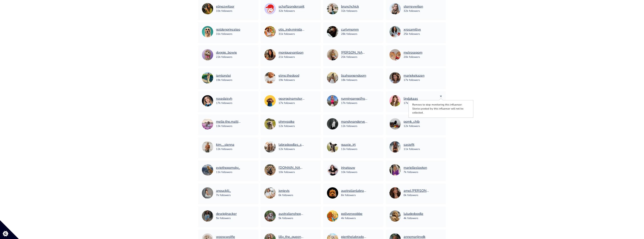  I want to click on a: georgeinamsterdam, so click(292, 99).